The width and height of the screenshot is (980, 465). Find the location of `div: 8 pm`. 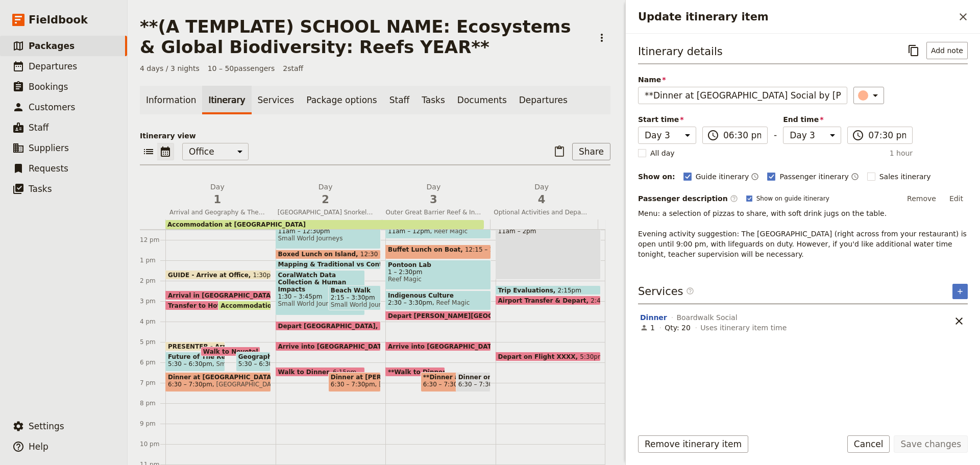

div: 8 pm is located at coordinates (153, 403).